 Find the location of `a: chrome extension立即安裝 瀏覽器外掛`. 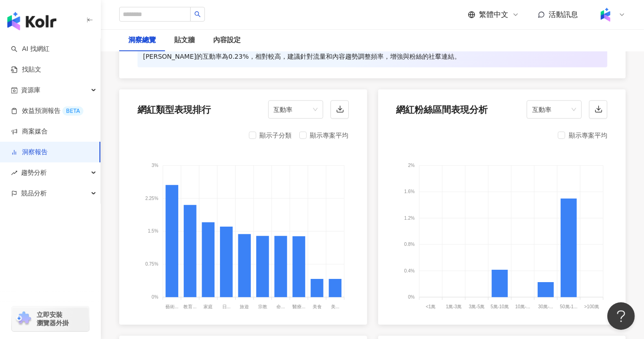

a: chrome extension立即安裝 瀏覽器外掛 is located at coordinates (50, 319).